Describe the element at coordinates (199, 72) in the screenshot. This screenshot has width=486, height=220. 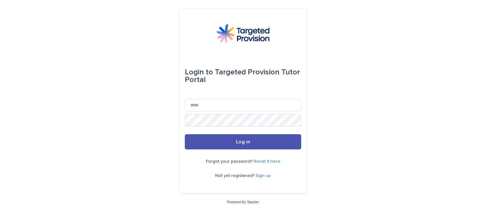
I see `span: Login to` at that location.